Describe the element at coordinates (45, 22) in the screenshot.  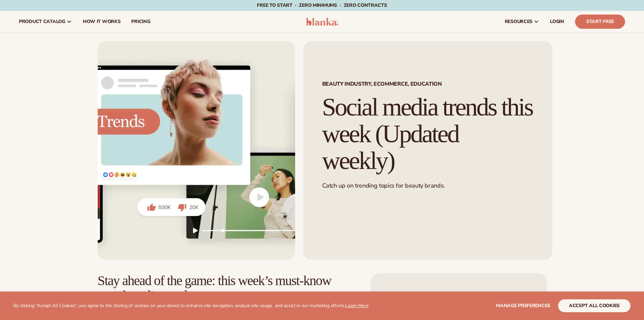
I see `a: product catalog` at that location.